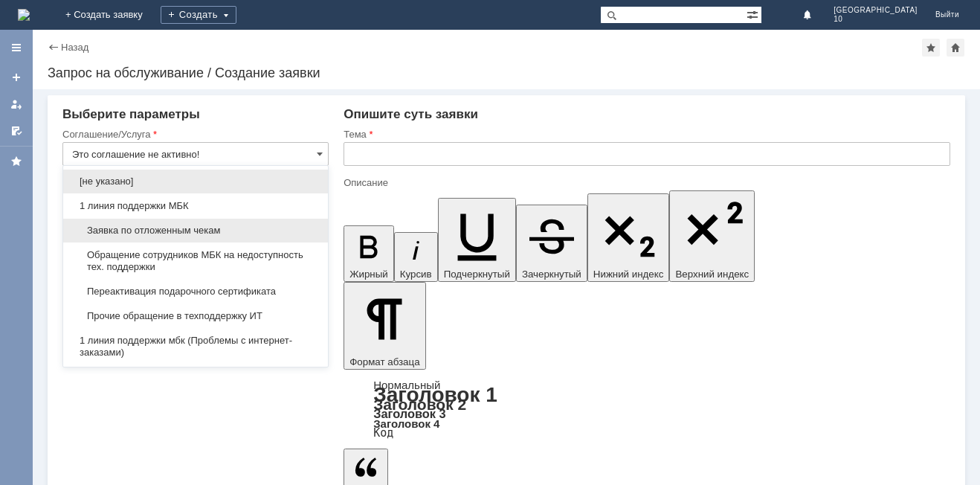  I want to click on button: Жирный, so click(368, 253).